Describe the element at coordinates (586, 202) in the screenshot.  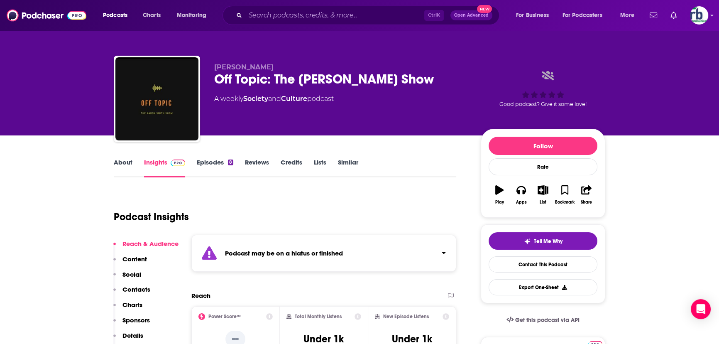
I see `div: Share` at that location.